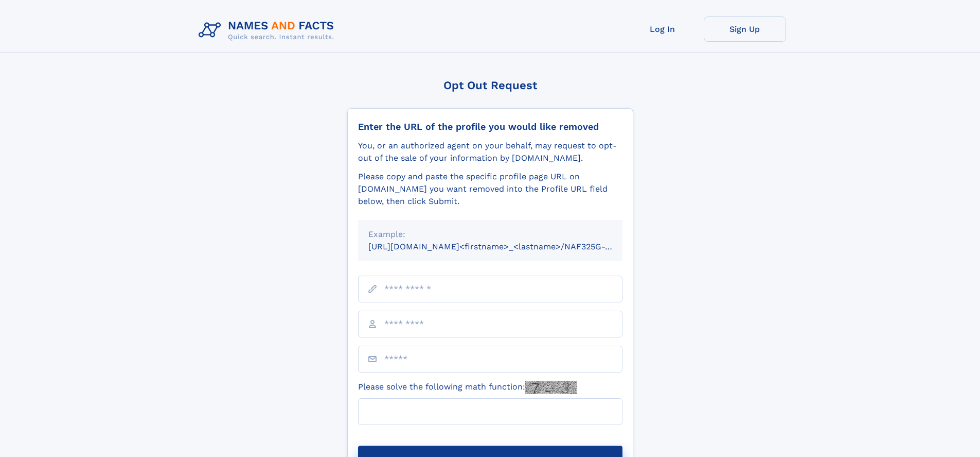 Image resolution: width=980 pixels, height=457 pixels. Describe the element at coordinates (663, 29) in the screenshot. I see `a: Log In` at that location.